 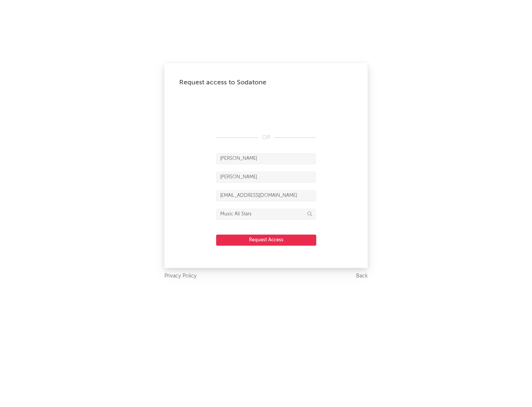 What do you see at coordinates (266, 214) in the screenshot?
I see `input: Division` at bounding box center [266, 214].